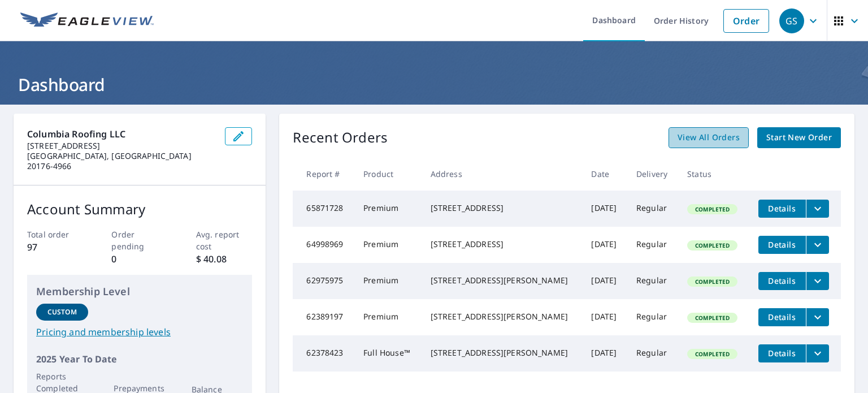 Image resolution: width=868 pixels, height=393 pixels. I want to click on th: Date, so click(605, 173).